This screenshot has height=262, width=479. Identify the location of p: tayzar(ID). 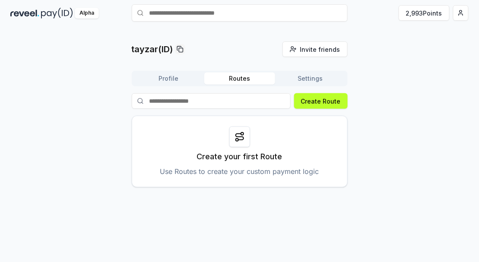
(152, 49).